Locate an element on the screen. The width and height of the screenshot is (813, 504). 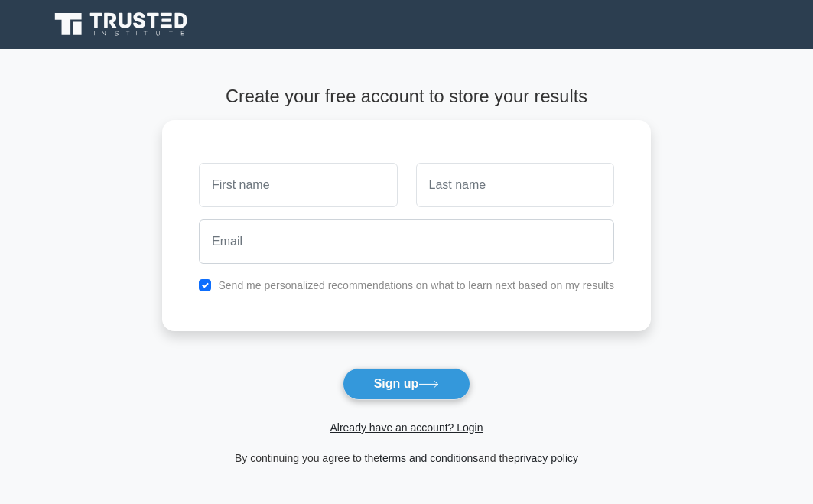
input: First name is located at coordinates (297, 185).